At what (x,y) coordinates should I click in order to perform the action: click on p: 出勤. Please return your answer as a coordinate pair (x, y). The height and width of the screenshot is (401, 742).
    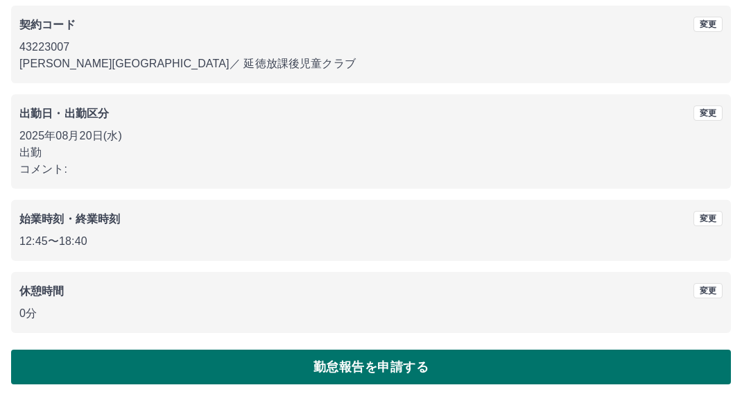
    Looking at the image, I should click on (371, 153).